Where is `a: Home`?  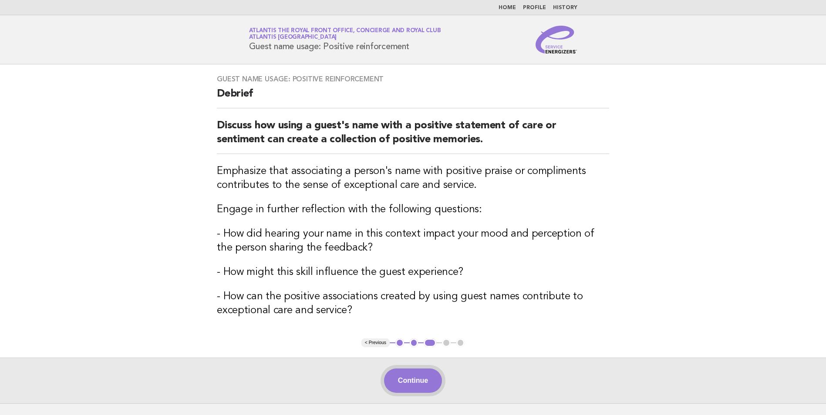 a: Home is located at coordinates (507, 8).